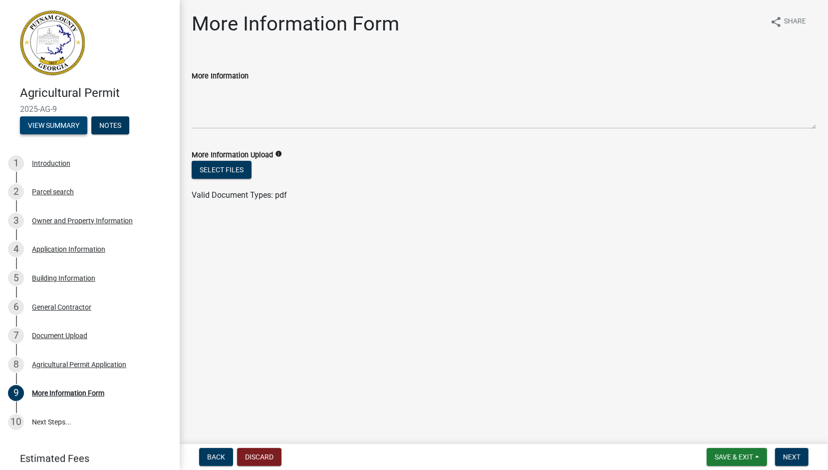  Describe the element at coordinates (52, 43) in the screenshot. I see `img: Putnam County, Georgia` at that location.